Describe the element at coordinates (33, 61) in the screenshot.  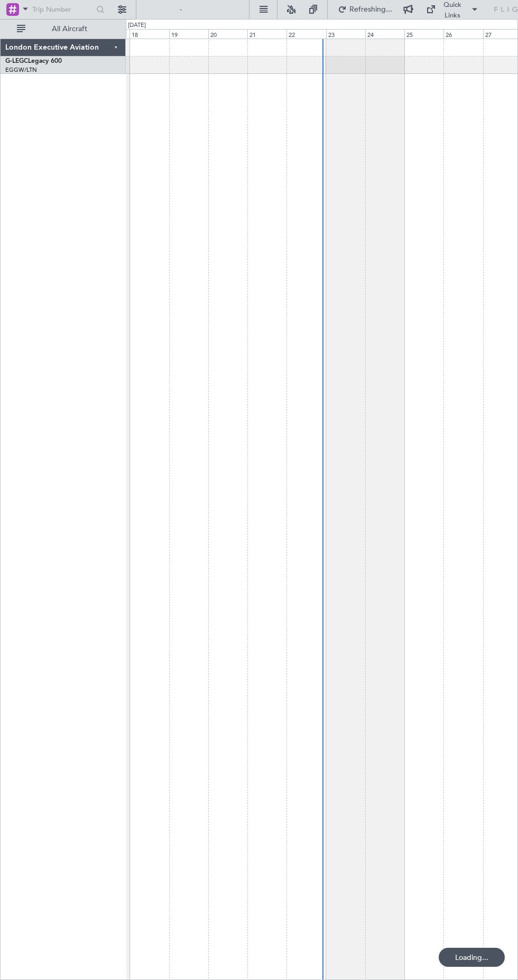
I see `a: G-LEGCLegacy 600` at that location.